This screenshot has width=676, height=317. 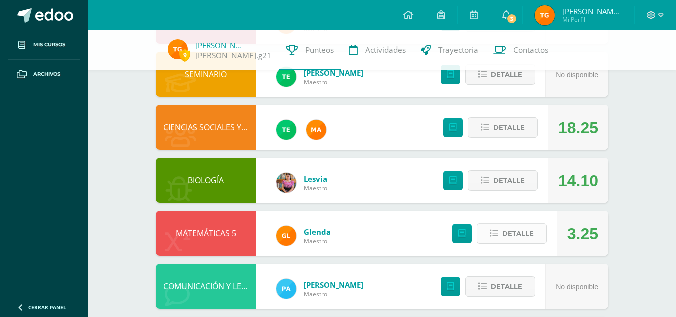 What do you see at coordinates (512, 19) in the screenshot?
I see `span: 3` at bounding box center [512, 19].